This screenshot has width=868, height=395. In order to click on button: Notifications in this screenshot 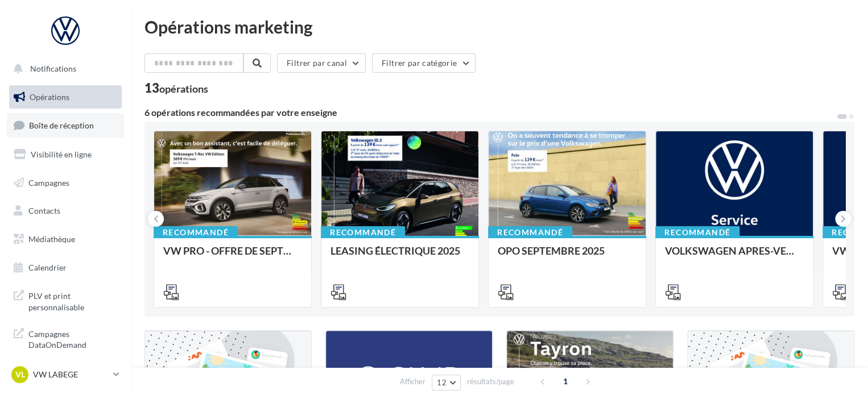, I will do `click(63, 69)`.